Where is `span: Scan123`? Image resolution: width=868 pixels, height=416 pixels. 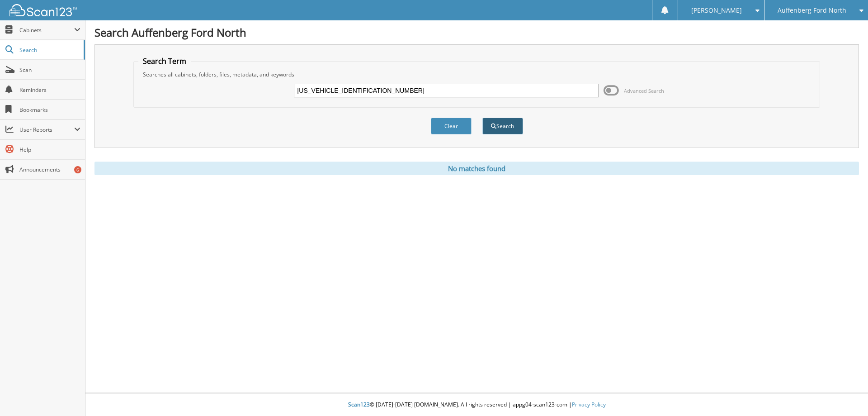 span: Scan123 is located at coordinates (359, 404).